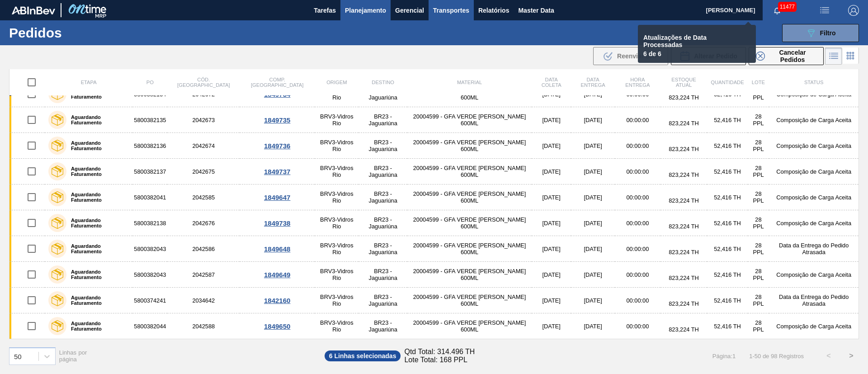 The height and width of the screenshot is (374, 868). What do you see at coordinates (440, 352) in the screenshot?
I see `span: Qtd Total: 314.496 TH` at bounding box center [440, 352].